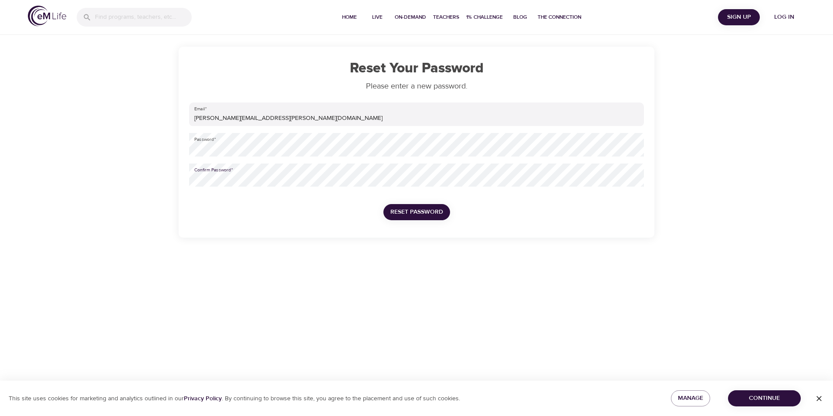 The height and width of the screenshot is (416, 833). I want to click on button: Log in, so click(784, 17).